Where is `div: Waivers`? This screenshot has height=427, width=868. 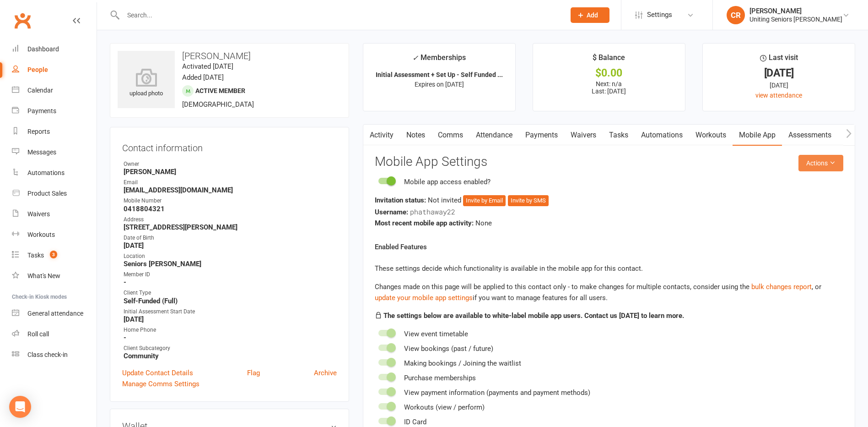 div: Waivers is located at coordinates (38, 214).